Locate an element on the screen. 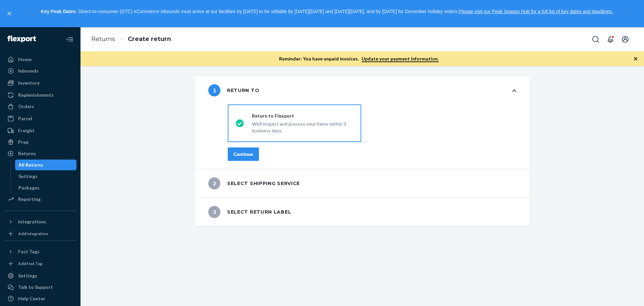  a: Help Center is located at coordinates (40, 299).